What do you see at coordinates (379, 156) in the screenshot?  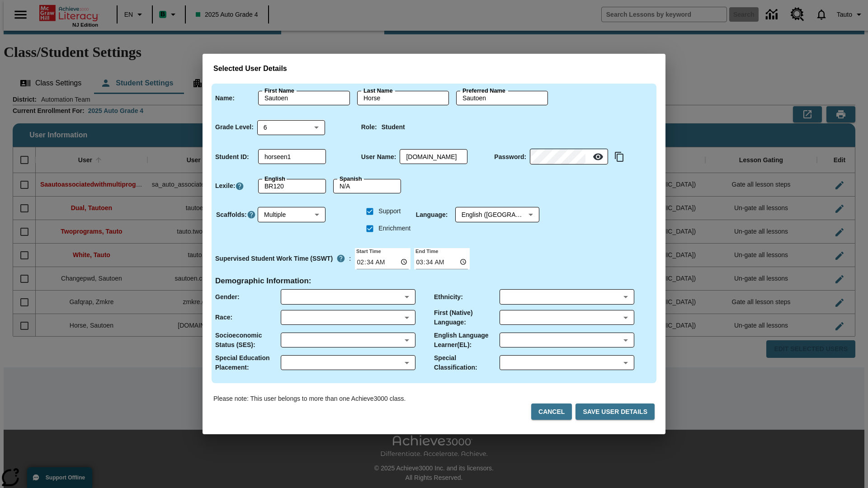 I see `p: User Name :` at bounding box center [379, 156].